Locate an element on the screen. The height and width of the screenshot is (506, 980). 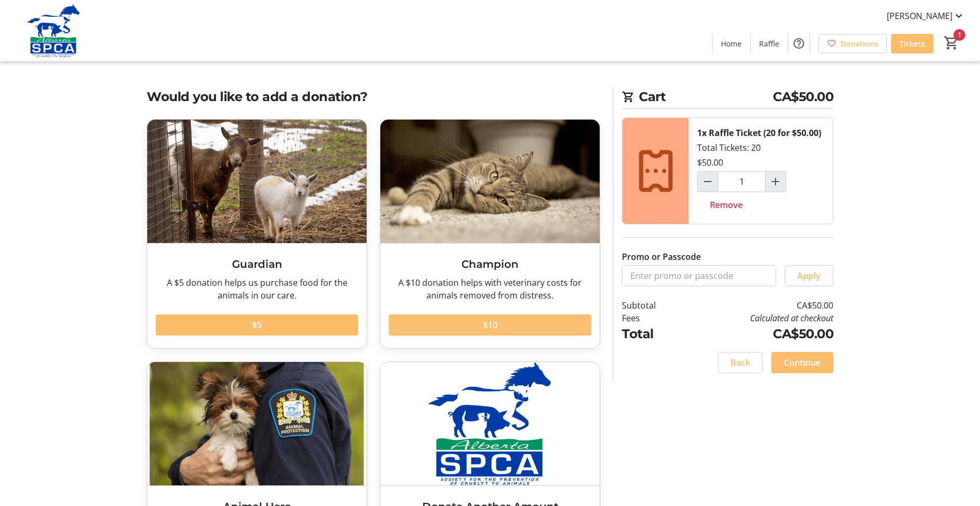
td: Fees is located at coordinates (652, 318).